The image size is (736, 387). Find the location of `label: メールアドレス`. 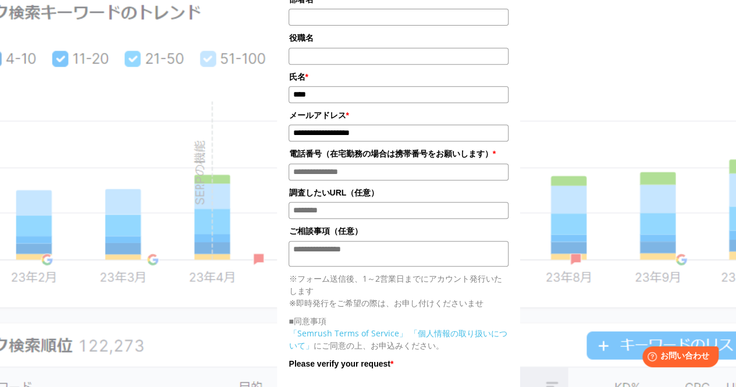

label: メールアドレス is located at coordinates (398, 115).